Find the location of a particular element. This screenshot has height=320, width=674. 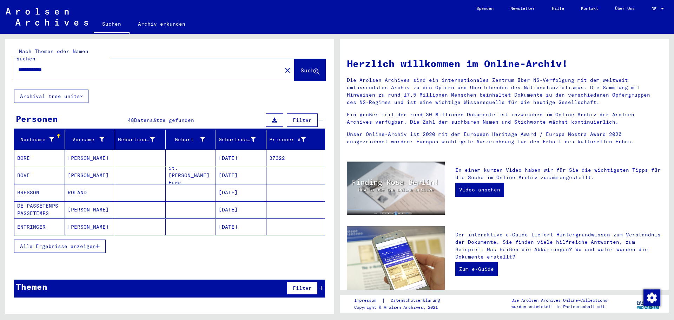

mat-header-cell: Vorname is located at coordinates (90, 139).